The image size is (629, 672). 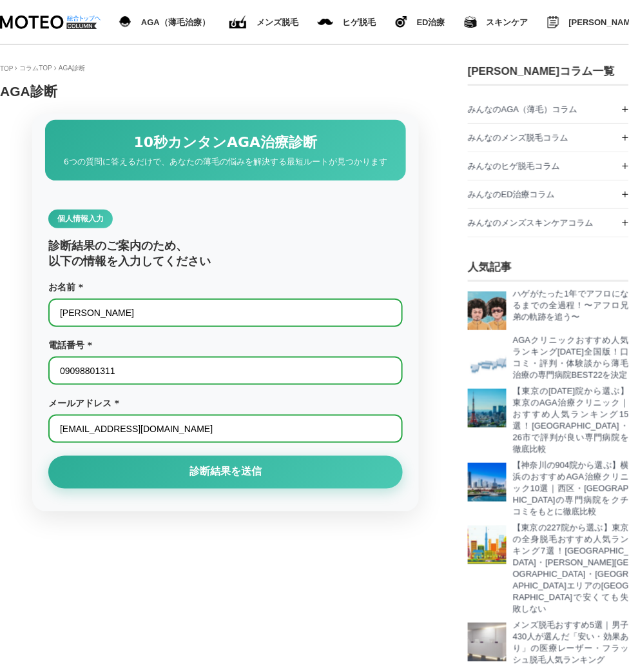 What do you see at coordinates (238, 22) in the screenshot?
I see `img: ED（勃起不全）治療` at bounding box center [238, 22].